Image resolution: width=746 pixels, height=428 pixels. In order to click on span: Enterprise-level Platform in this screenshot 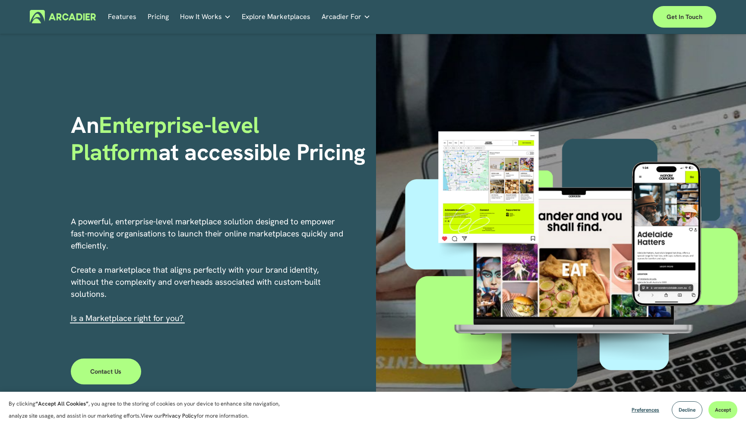, I will do `click(168, 138)`.